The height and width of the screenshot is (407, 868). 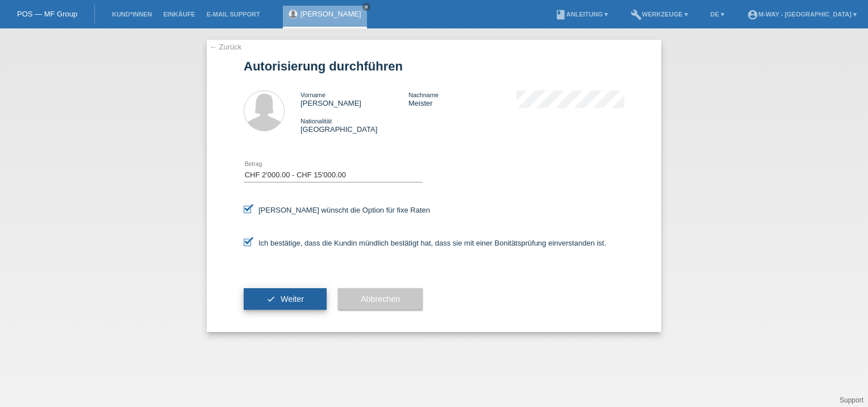 I want to click on label: Ich bestätige, dass die Kundin mündlich bestätigt hat, dass sie mit einer Bonitätsprüfung einvers..., so click(x=425, y=243).